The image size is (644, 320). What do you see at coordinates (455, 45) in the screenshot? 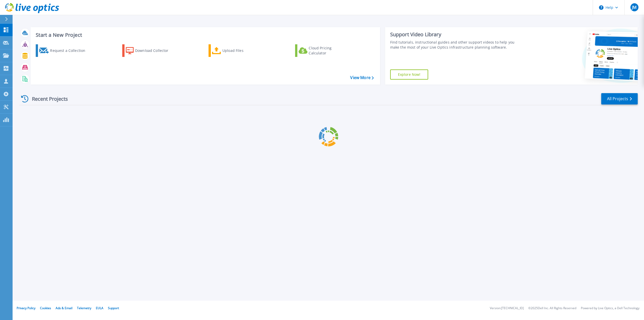
I see `div: Find tutorials, instructional guides and other support videos to help you make the most of your L...` at bounding box center [455, 45].